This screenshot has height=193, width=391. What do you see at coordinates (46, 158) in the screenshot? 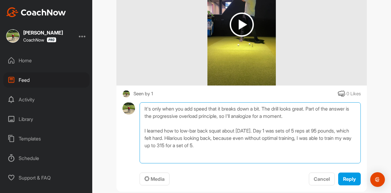
I see `div: Schedule` at bounding box center [46, 158].